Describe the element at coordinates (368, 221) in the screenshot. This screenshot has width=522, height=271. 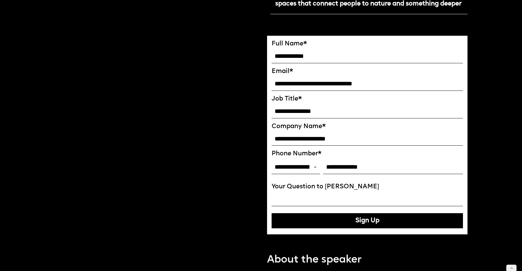
I see `button: Sign Up` at that location.